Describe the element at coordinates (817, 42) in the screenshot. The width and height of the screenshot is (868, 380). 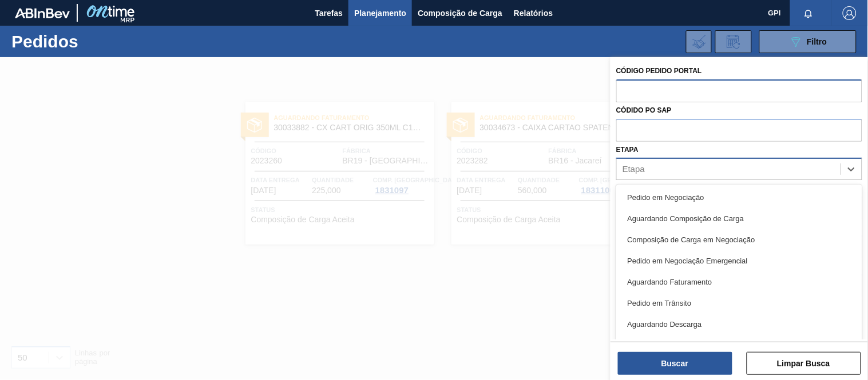
I see `span: Filtro` at that location.